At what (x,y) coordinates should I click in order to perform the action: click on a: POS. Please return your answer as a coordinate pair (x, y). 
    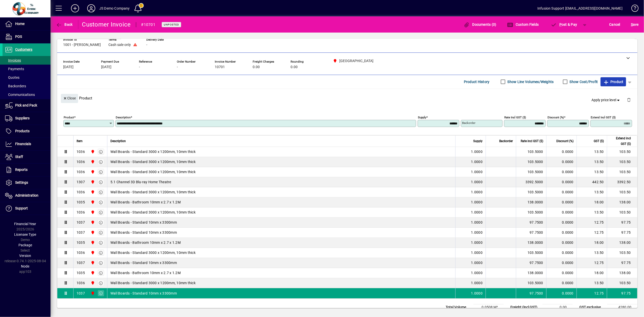
    Looking at the image, I should click on (27, 37).